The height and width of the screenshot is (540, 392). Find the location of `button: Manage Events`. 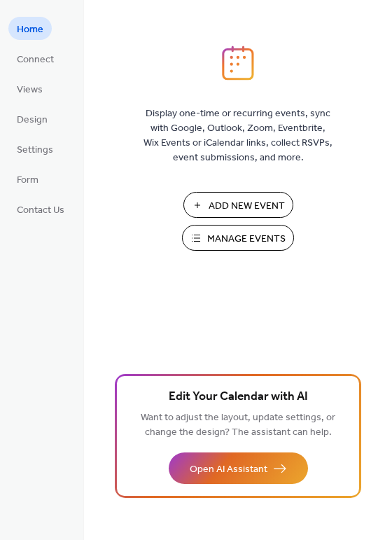

button: Manage Events is located at coordinates (238, 238).